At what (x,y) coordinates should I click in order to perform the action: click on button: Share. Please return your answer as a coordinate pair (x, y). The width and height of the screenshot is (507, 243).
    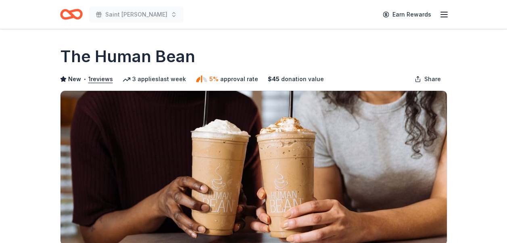
    Looking at the image, I should click on (428, 79).